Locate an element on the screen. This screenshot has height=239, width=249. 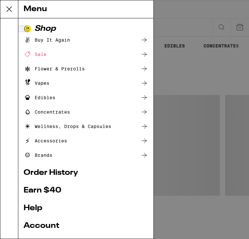
div: Menu is located at coordinates (86, 9).